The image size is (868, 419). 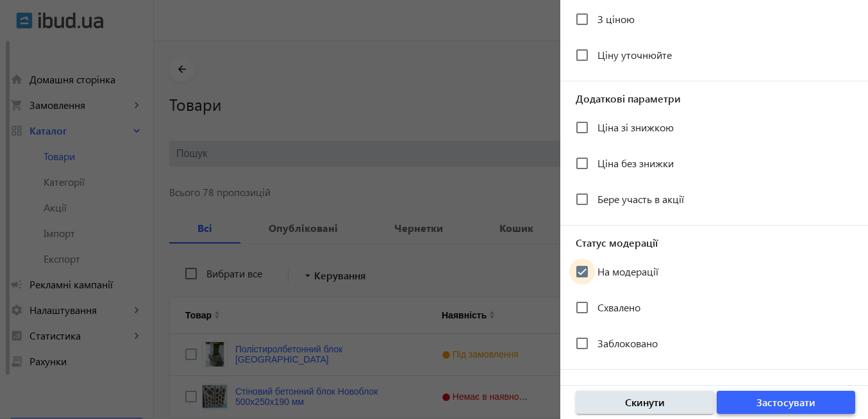 I want to click on span: Ціна зі знижкою, so click(x=635, y=127).